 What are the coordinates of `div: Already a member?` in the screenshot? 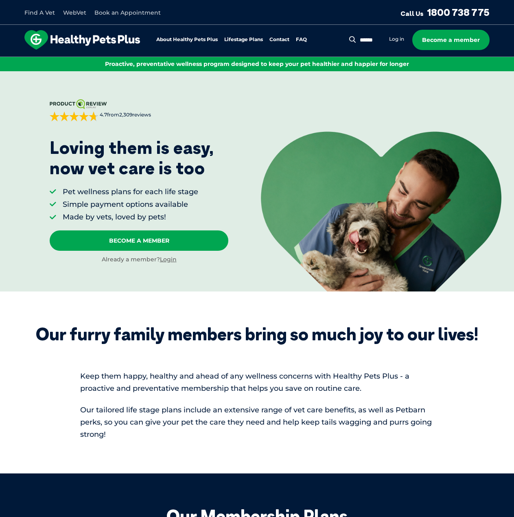 It's located at (139, 260).